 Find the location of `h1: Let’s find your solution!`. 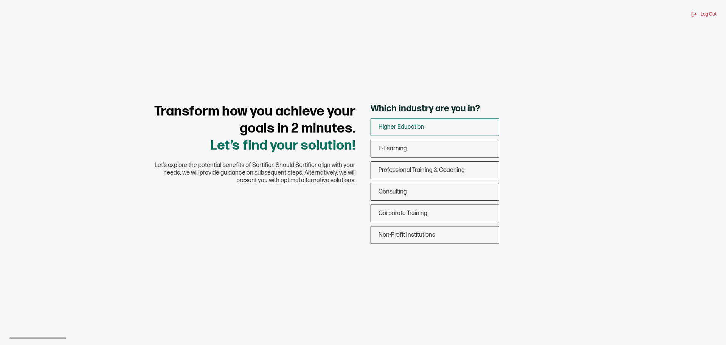

h1: Let’s find your solution! is located at coordinates (250, 128).